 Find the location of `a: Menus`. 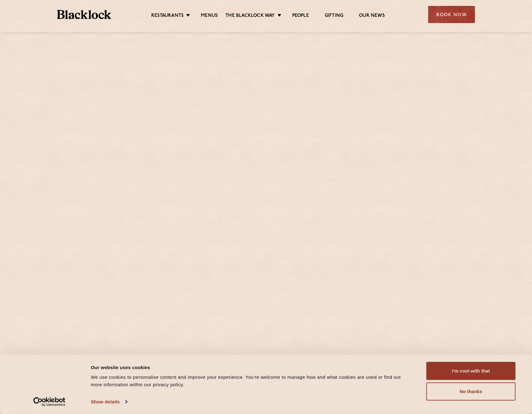

a: Menus is located at coordinates (209, 16).